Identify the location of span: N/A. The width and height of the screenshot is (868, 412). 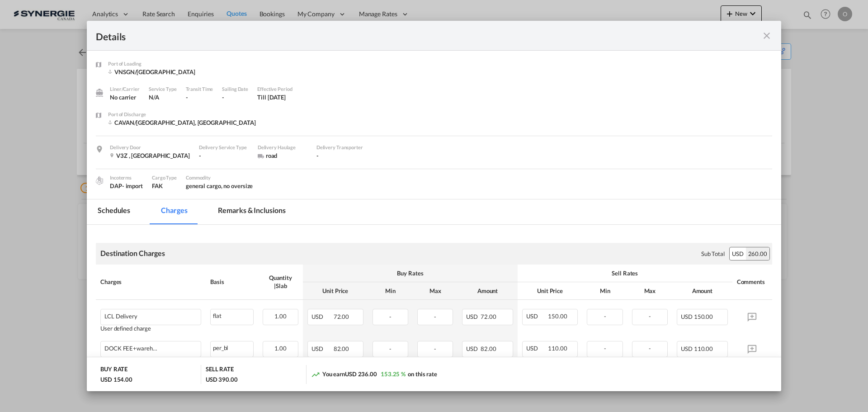
(154, 97).